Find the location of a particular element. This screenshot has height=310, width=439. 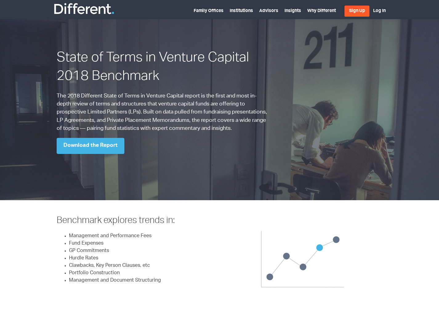

a: Sign Up is located at coordinates (357, 11).